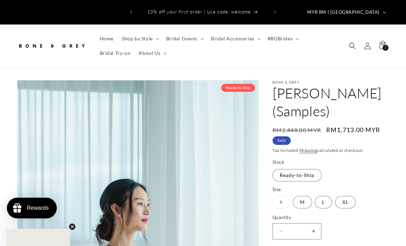 The height and width of the screenshot is (246, 406). I want to click on span: Shop by Style, so click(137, 39).